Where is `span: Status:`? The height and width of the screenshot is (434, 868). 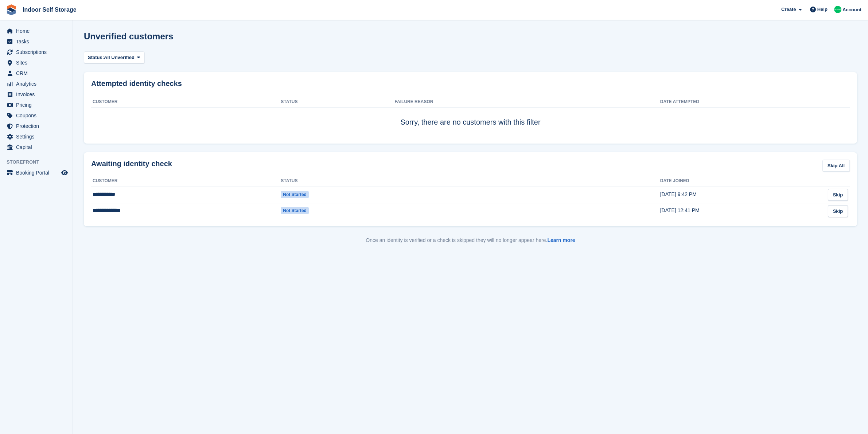 span: Status: is located at coordinates (96, 57).